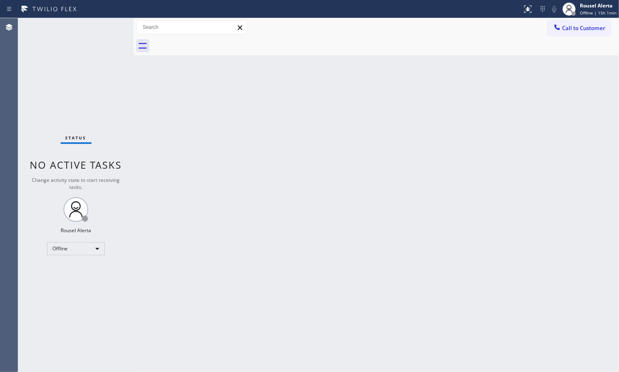 Image resolution: width=619 pixels, height=372 pixels. What do you see at coordinates (598, 13) in the screenshot?
I see `span: Offline | 15h 1min` at bounding box center [598, 13].